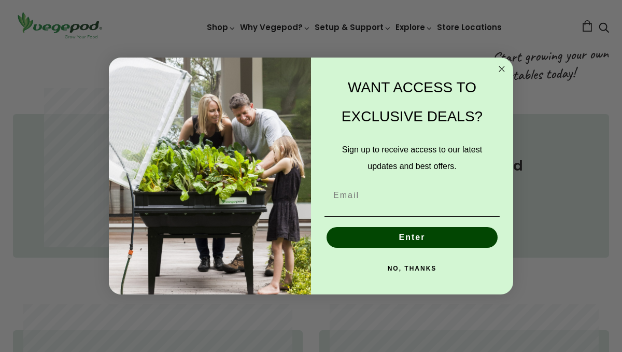 This screenshot has width=622, height=352. What do you see at coordinates (412, 158) in the screenshot?
I see `span: Sign up to receive access to our latest updates and best offers.` at bounding box center [412, 158].